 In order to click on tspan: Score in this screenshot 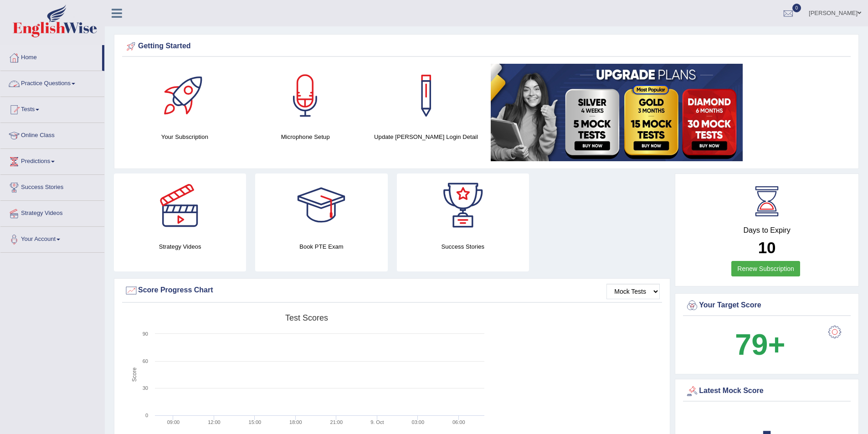, I will do `click(135, 375)`.